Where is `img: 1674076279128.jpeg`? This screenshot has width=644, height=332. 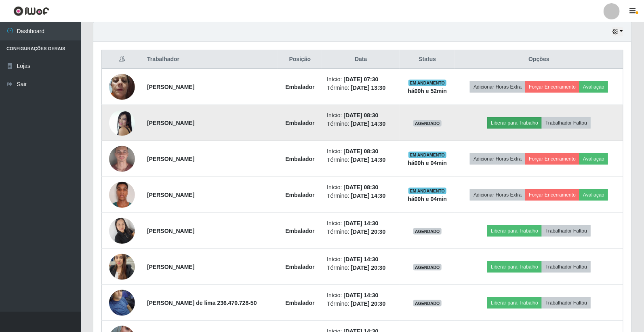
img: 1674076279128.jpeg is located at coordinates (122, 87).